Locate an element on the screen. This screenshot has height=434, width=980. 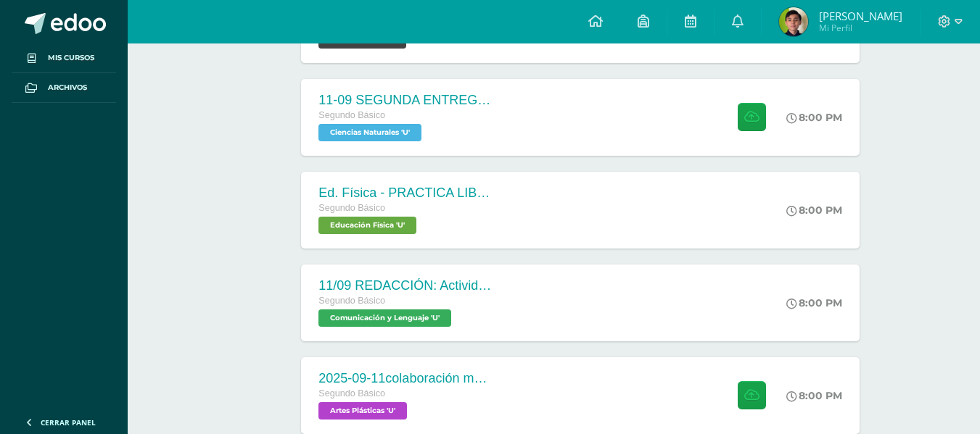
span: Artes Plásticas 'U' is located at coordinates (362, 412).